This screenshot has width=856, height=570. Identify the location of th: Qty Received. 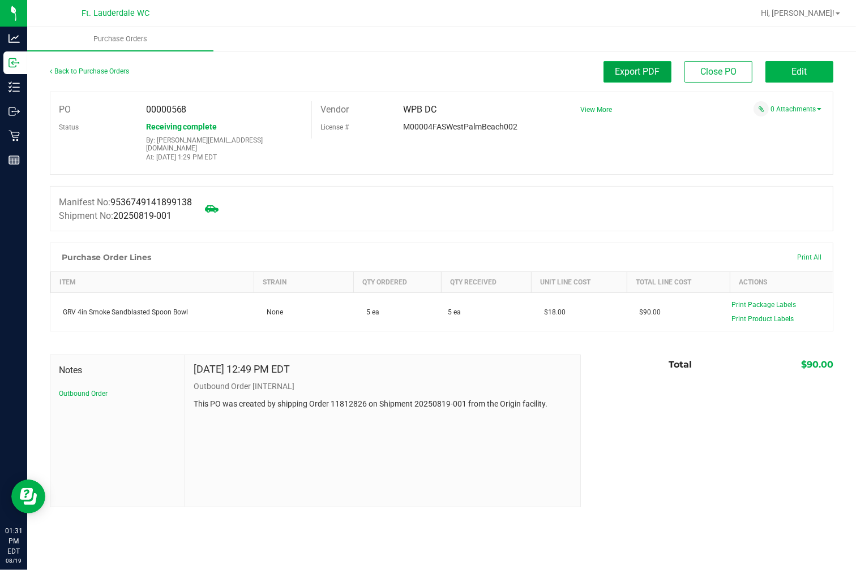
(486, 282).